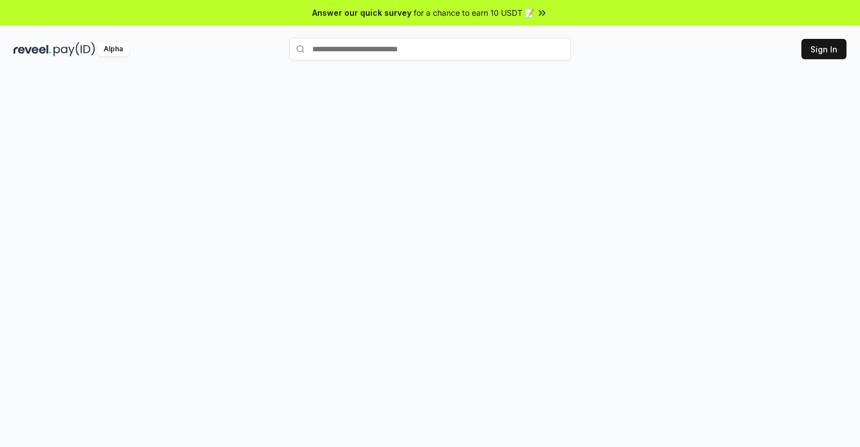 Image resolution: width=860 pixels, height=447 pixels. Describe the element at coordinates (32, 49) in the screenshot. I see `img: reveel_dark` at that location.